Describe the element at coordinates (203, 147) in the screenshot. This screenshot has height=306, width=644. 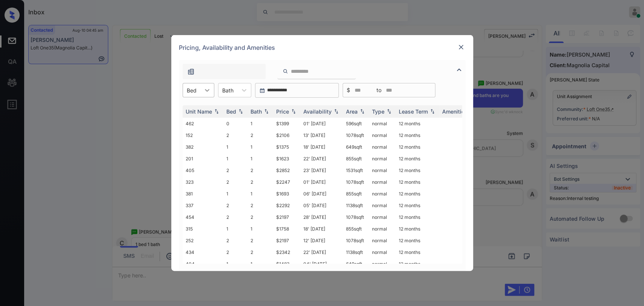
I see `td: 382` at that location.